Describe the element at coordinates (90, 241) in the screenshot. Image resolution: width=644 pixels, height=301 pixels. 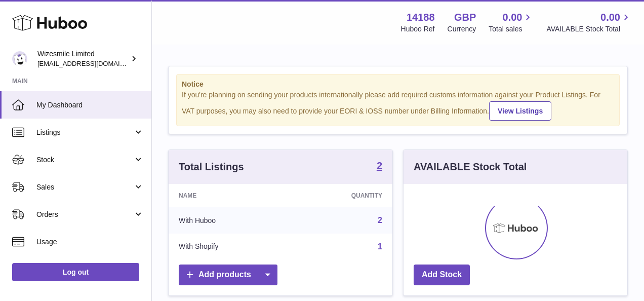
I see `span: Usage` at that location.